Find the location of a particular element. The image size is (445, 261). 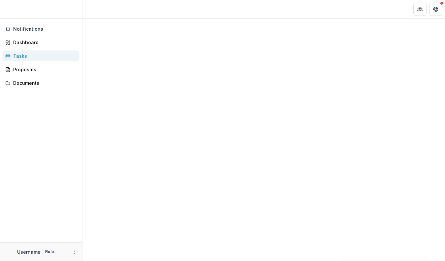

button: More is located at coordinates (74, 251).